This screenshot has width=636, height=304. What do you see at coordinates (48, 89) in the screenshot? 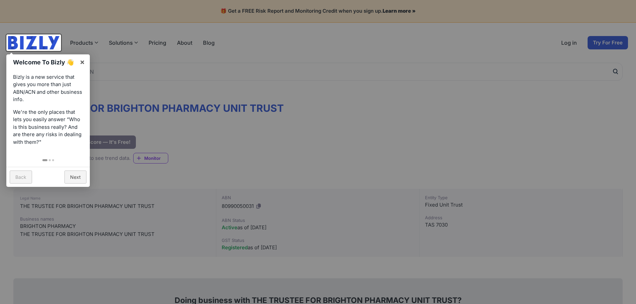
I see `p: Bizly is a new service that gives you more than just ABN/ACN and other business info.` at bounding box center [48, 89].